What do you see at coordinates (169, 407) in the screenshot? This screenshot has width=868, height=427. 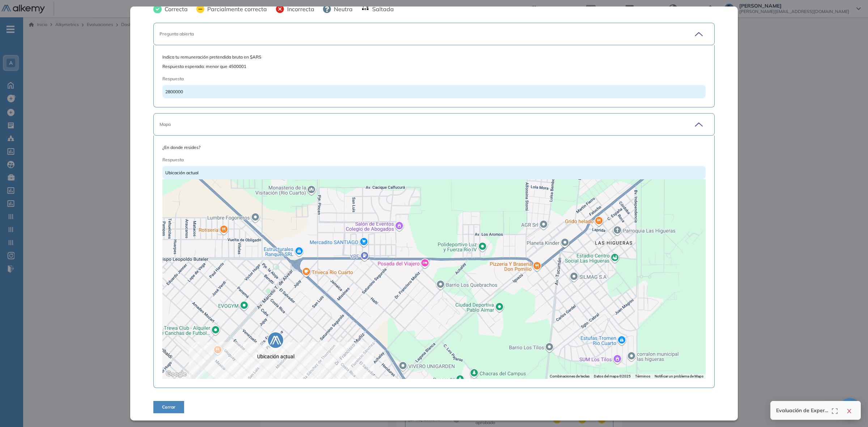 I see `button: Cerrar` at bounding box center [169, 407].